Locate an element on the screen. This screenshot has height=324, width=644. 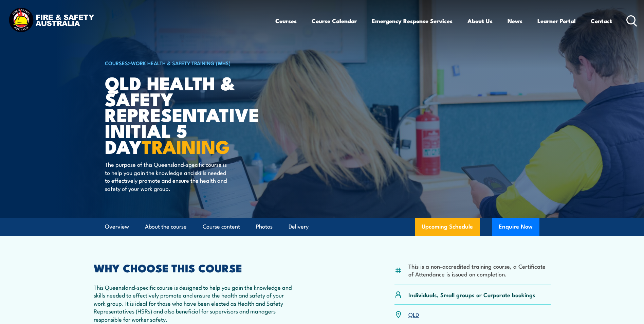
a: About Us is located at coordinates (480, 21).